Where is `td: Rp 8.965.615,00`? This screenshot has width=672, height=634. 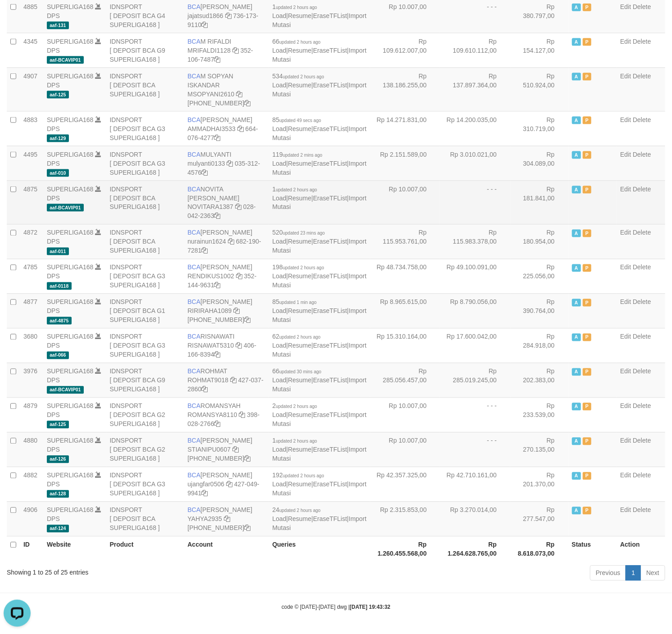
td: Rp 8.965.615,00 is located at coordinates (405, 311).